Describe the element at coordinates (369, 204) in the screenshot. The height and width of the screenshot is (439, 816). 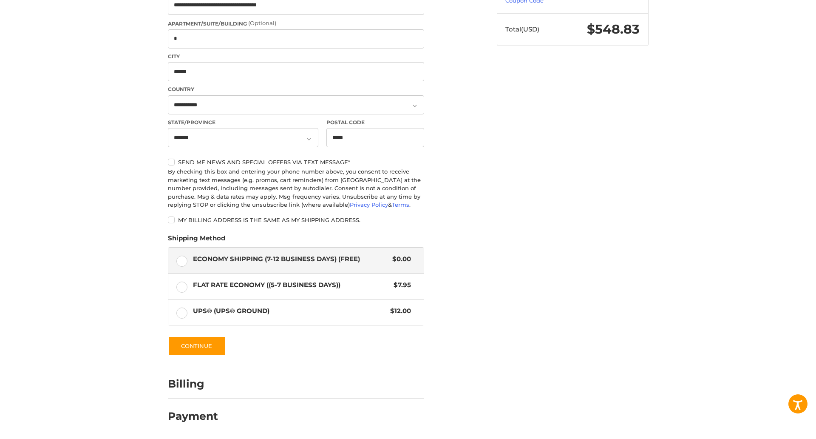
I see `a: Privacy Policy` at that location.